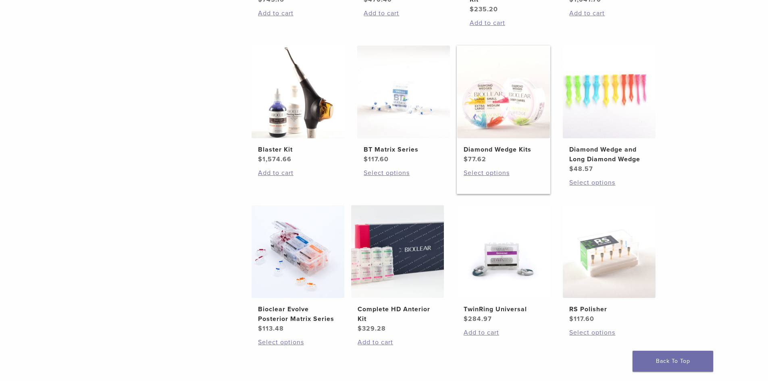  Describe the element at coordinates (404, 92) in the screenshot. I see `img: BT Matrix Series` at that location.